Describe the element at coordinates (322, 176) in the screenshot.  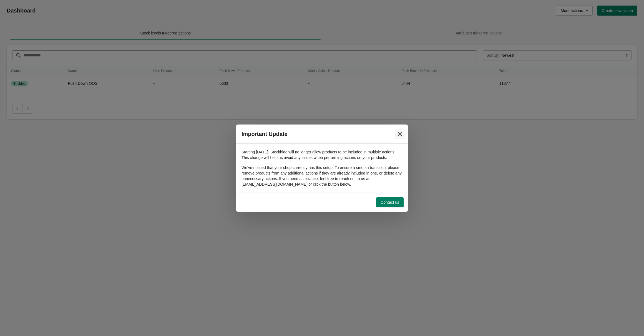
I see `p: We’ve noticed that your shop currently has this setup. To ensure a smooth transition, please remo...` at that location.